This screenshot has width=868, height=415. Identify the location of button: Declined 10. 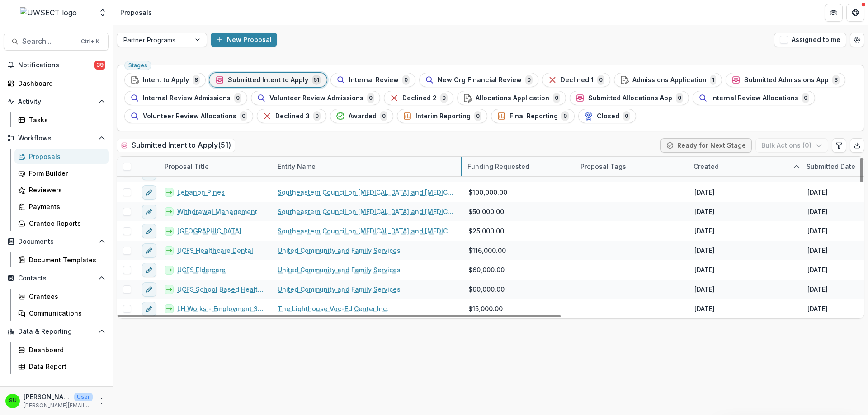
(576, 80).